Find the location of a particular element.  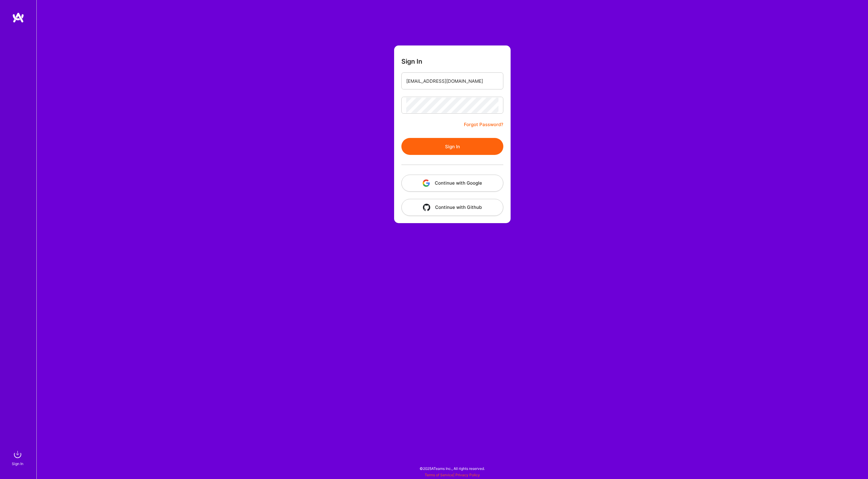

button: Continue with Github is located at coordinates (452, 207).